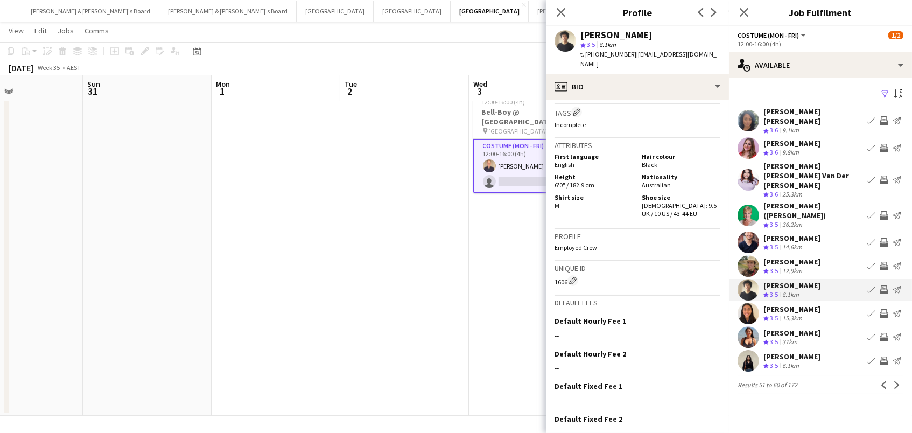 The width and height of the screenshot is (912, 433). Describe the element at coordinates (638, 247) in the screenshot. I see `p: Employed Crew` at that location.